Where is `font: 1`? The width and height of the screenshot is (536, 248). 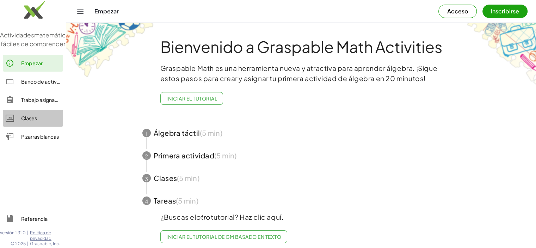 font: 1 is located at coordinates (147, 133).